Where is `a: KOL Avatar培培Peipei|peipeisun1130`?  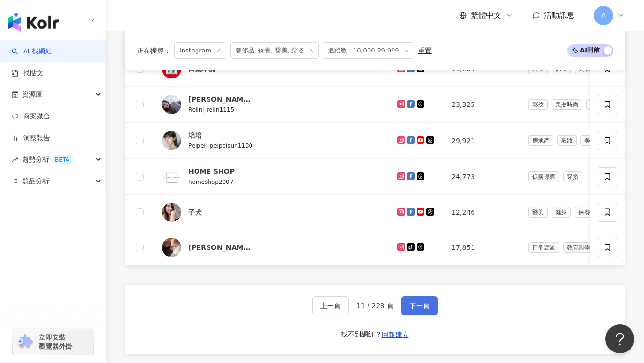 a: KOL Avatar培培Peipei|peipeisun1130 is located at coordinates (272, 140).